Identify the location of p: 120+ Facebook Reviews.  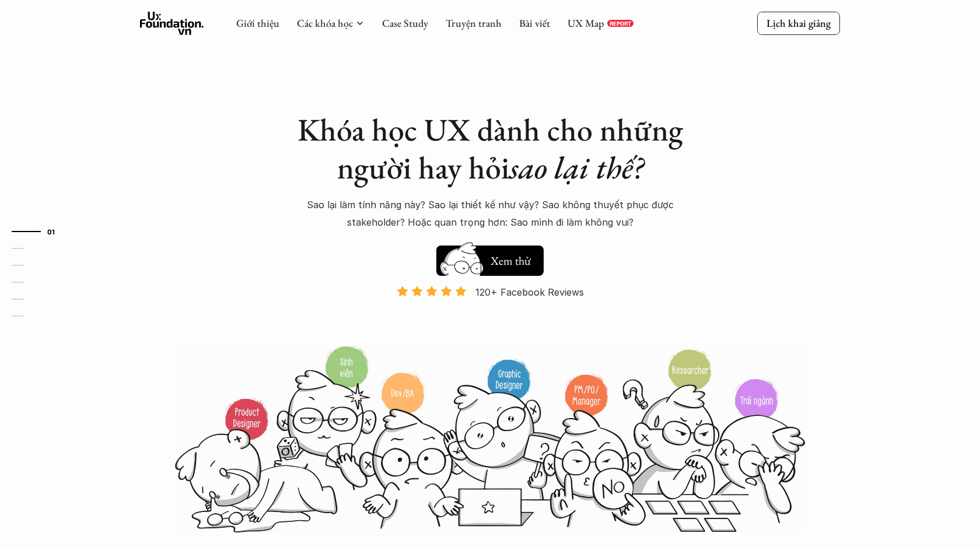
(530, 292).